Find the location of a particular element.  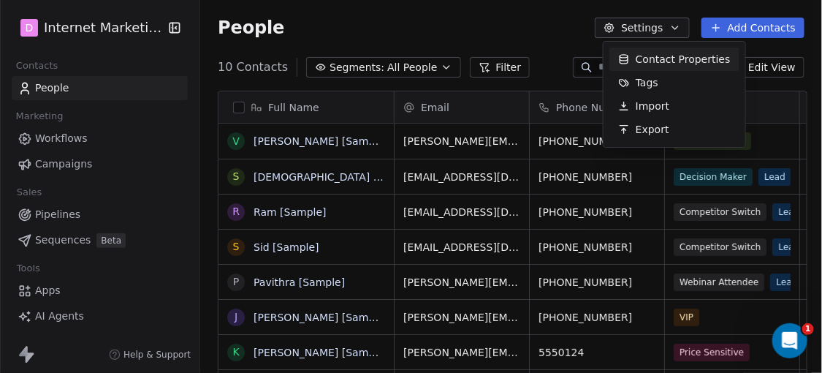

span: 1 is located at coordinates (809, 329).